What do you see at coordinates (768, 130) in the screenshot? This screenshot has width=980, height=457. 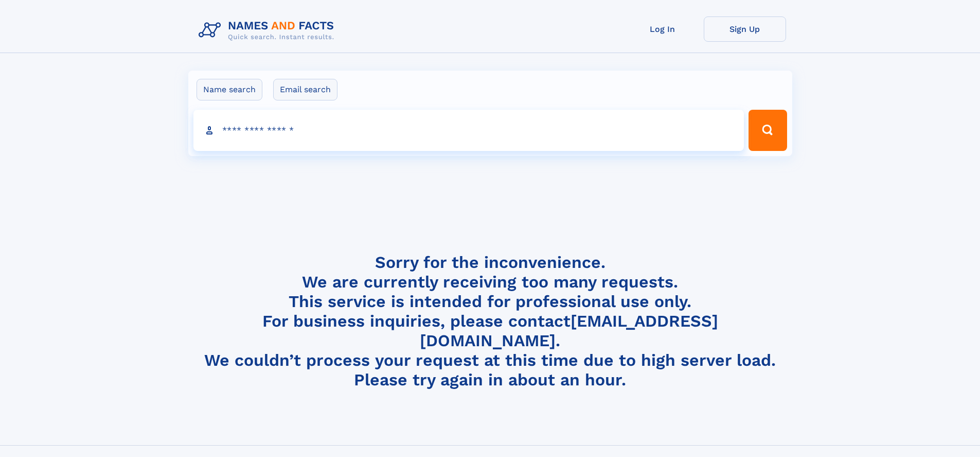 I see `button: Search Button` at bounding box center [768, 130].